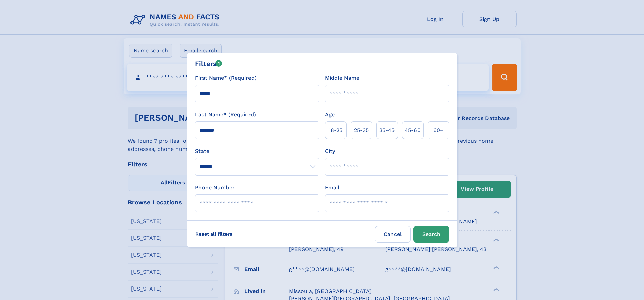  What do you see at coordinates (213, 234) in the screenshot?
I see `label: Reset all filters` at bounding box center [213, 234].